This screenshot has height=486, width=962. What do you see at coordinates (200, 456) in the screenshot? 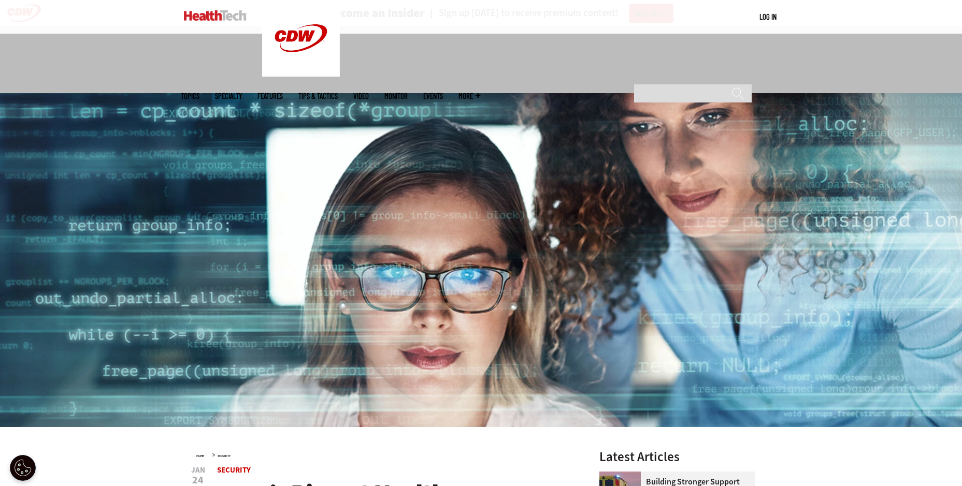
I see `a: Home` at bounding box center [200, 456].